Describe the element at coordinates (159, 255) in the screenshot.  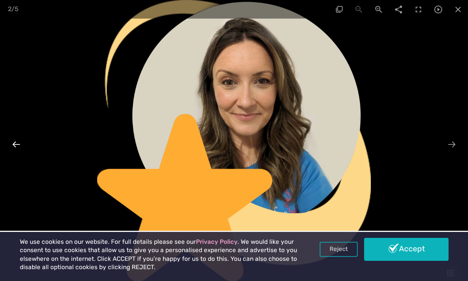
I see `p: We use cookies on our website. For full details please see our . We would like your consent to us...` at that location.